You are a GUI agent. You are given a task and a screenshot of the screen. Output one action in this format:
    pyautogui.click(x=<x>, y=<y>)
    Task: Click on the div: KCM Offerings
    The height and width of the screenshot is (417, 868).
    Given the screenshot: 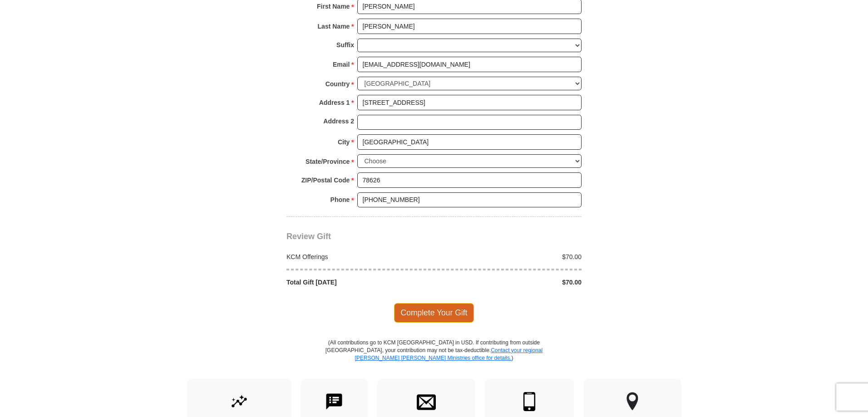 What is the action you would take?
    pyautogui.click(x=358, y=257)
    